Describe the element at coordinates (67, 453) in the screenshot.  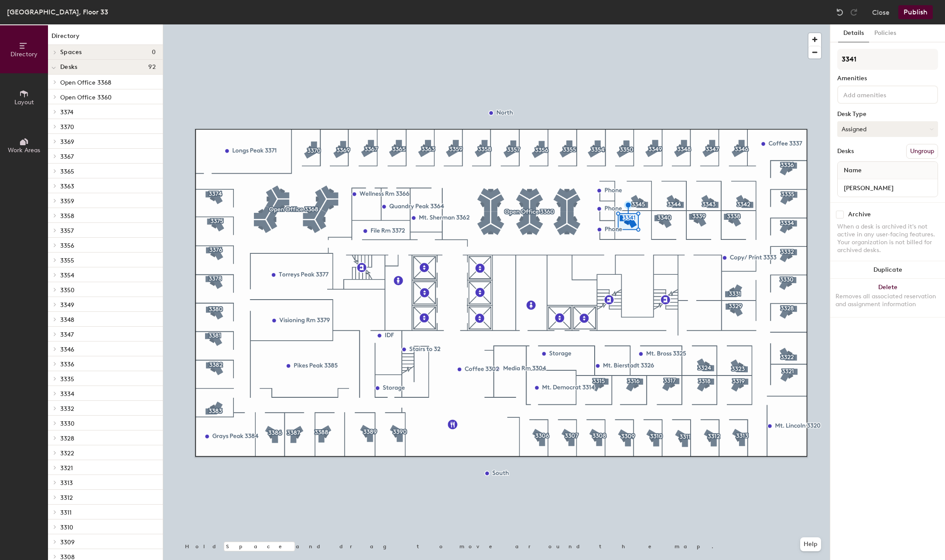
I see `span: 3322` at that location.